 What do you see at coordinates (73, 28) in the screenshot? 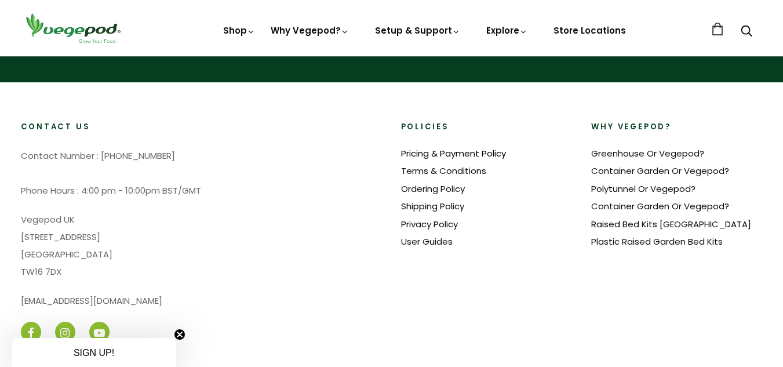
I see `img: Vegepod` at bounding box center [73, 28].